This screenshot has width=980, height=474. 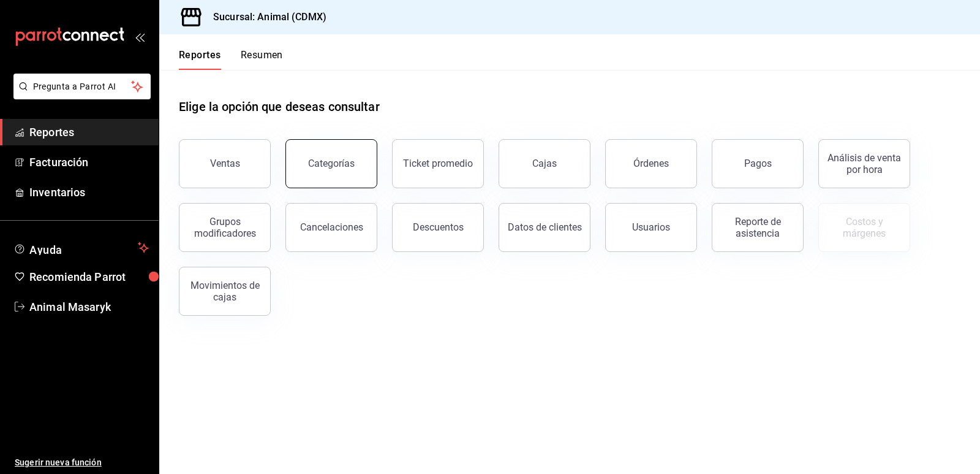 I want to click on span: Inventarios, so click(x=89, y=192).